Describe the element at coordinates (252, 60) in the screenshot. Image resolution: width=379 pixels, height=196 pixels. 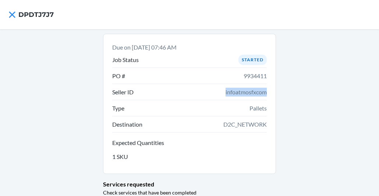
I see `div: Started` at that location.